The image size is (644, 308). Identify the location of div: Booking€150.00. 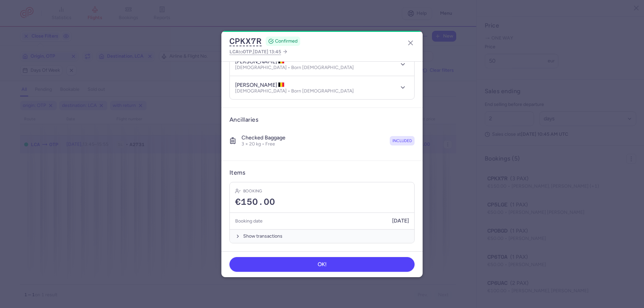
(322, 198).